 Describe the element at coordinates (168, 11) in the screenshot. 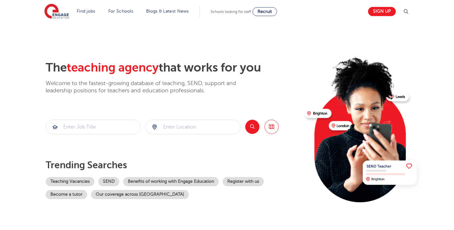

I see `a: Blogs & Latest News` at that location.